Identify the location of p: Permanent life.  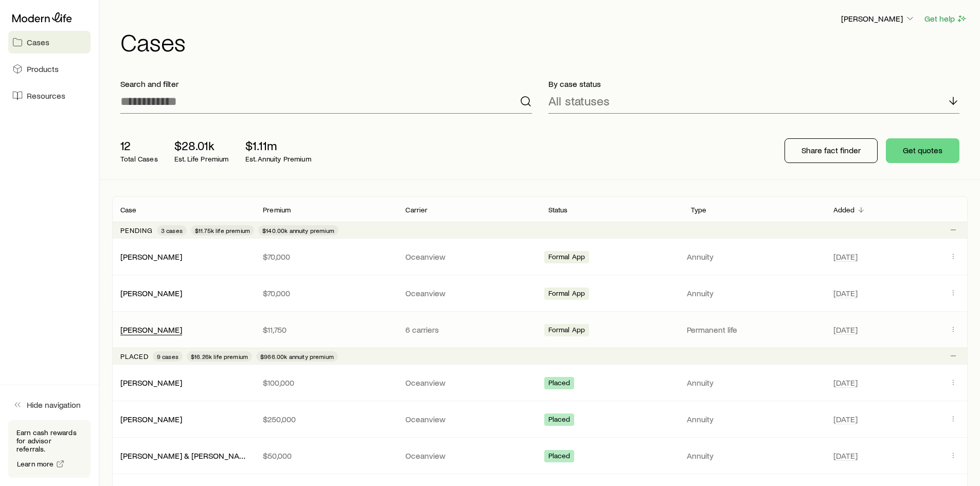
(753, 329).